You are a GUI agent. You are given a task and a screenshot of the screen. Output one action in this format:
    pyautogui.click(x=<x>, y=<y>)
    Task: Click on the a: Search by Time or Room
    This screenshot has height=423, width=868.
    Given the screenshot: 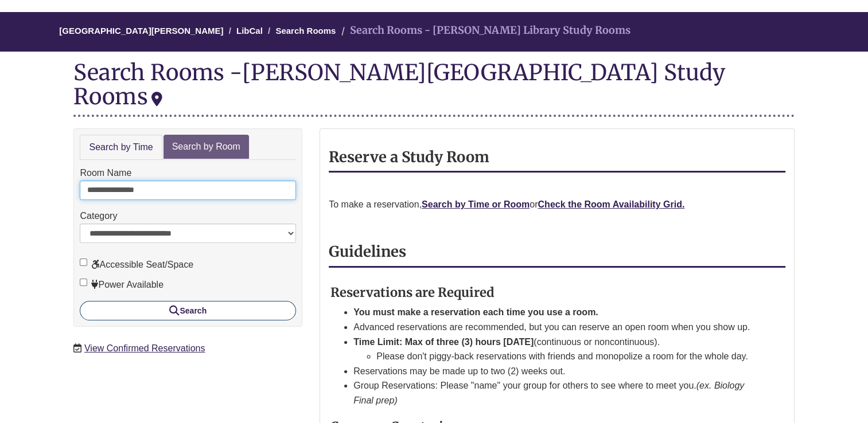 What is the action you would take?
    pyautogui.click(x=476, y=204)
    